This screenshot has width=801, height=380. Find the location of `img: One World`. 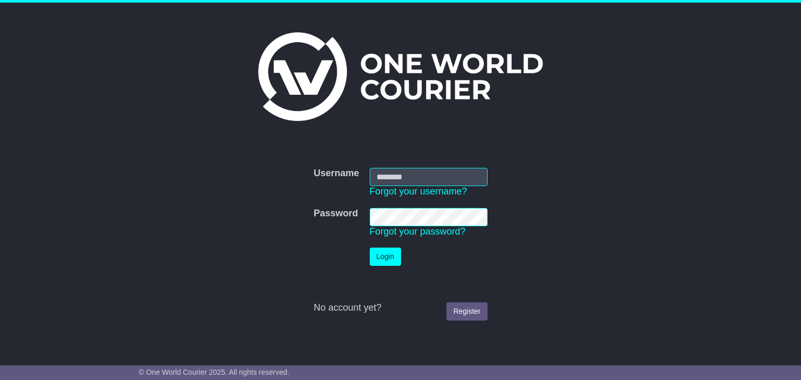

img: One World is located at coordinates (401, 77).